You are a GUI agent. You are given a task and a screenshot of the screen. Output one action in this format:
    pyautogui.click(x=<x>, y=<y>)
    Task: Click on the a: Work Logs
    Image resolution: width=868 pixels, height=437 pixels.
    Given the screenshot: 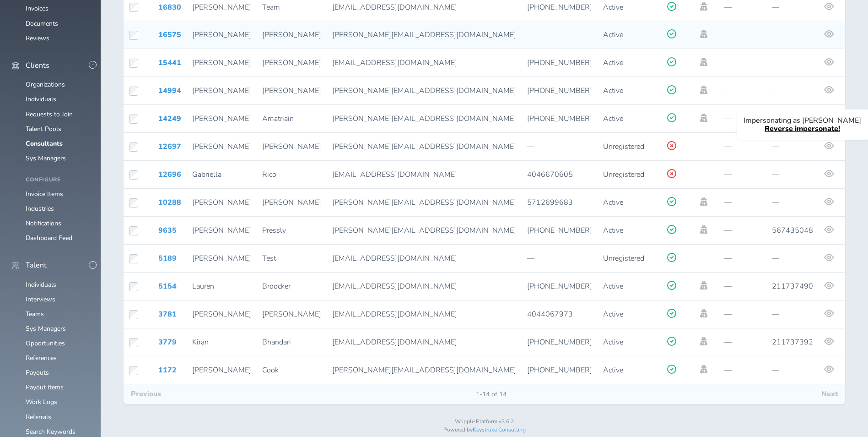 What is the action you would take?
    pyautogui.click(x=41, y=402)
    